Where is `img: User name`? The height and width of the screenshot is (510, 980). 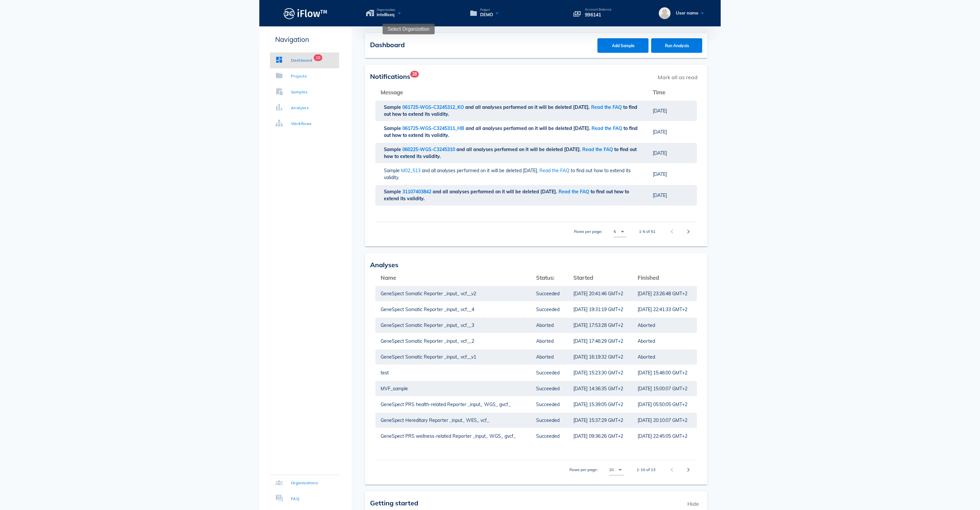
img: User name is located at coordinates (665, 14).